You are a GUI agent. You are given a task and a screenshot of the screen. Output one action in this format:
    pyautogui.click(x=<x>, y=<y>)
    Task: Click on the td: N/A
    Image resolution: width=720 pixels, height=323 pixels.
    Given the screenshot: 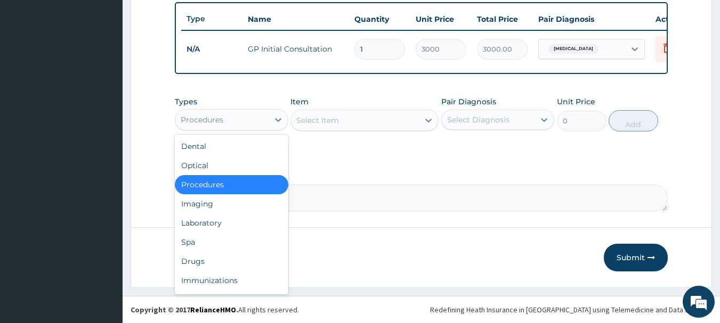 What is the action you would take?
    pyautogui.click(x=211, y=49)
    